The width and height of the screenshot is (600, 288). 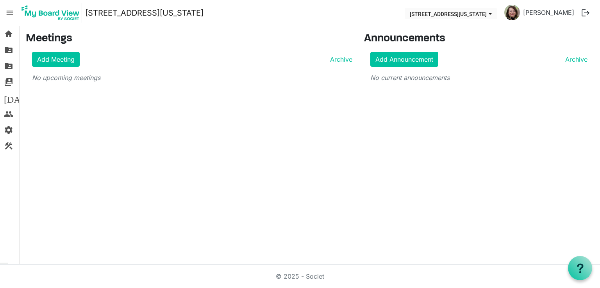 I want to click on span: people, so click(x=9, y=114).